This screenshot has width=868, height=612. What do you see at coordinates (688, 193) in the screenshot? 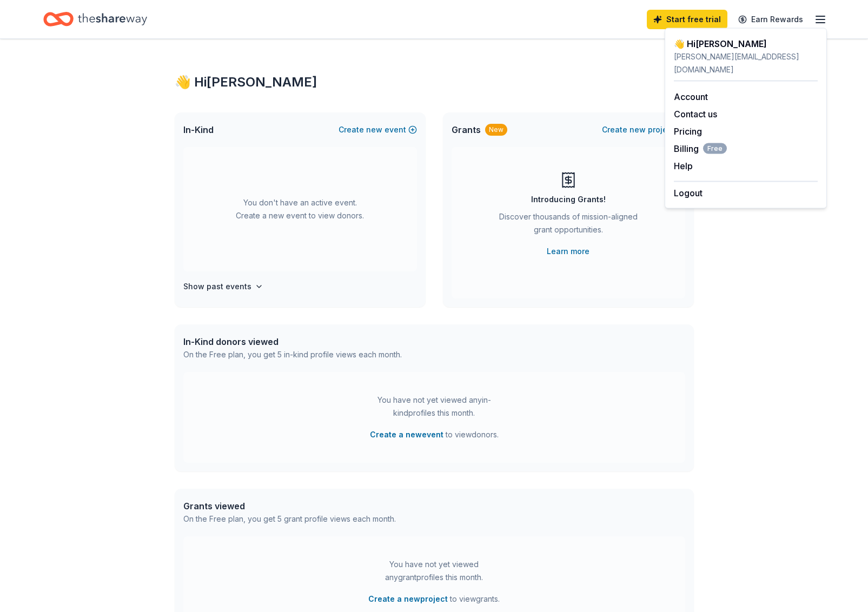
I see `button: Logout` at bounding box center [688, 193].